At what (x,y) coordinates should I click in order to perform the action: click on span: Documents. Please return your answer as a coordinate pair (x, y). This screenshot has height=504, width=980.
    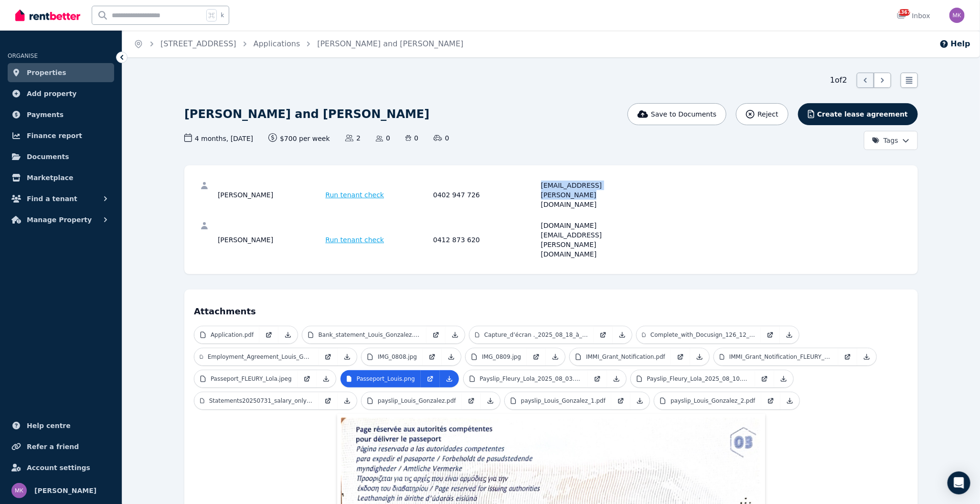
    Looking at the image, I should click on (48, 156).